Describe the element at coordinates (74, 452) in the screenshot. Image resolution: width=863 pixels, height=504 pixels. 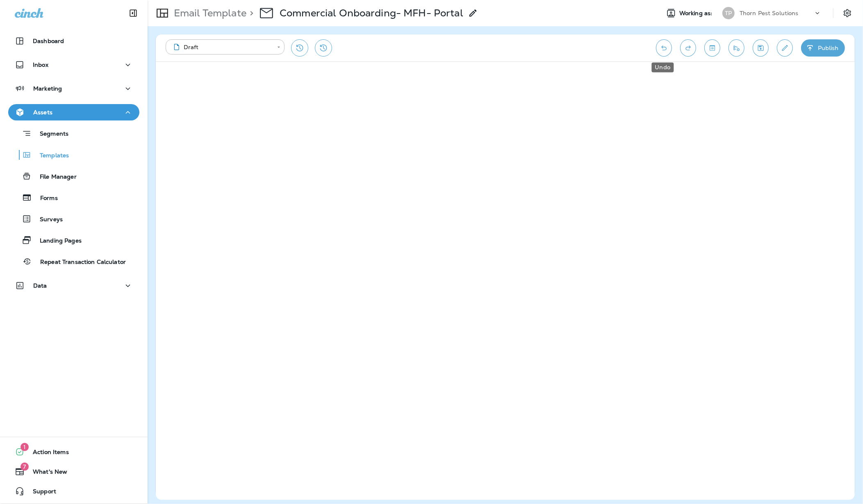
I see `button: 1Action Items` at that location.